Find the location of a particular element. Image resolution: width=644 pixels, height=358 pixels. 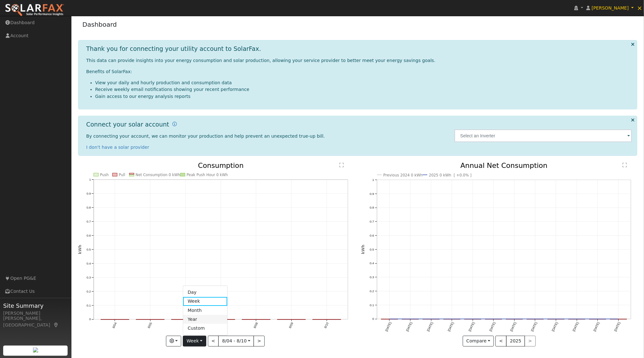

text: Annual Net Consumption is located at coordinates (504, 165).